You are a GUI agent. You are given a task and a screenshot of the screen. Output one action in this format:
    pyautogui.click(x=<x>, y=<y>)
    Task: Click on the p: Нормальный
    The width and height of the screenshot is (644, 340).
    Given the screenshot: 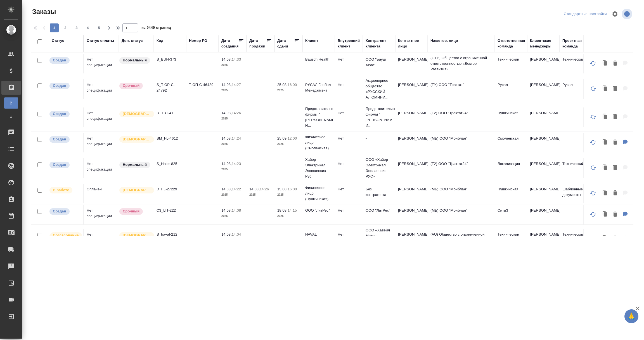 What is the action you would take?
    pyautogui.click(x=135, y=60)
    